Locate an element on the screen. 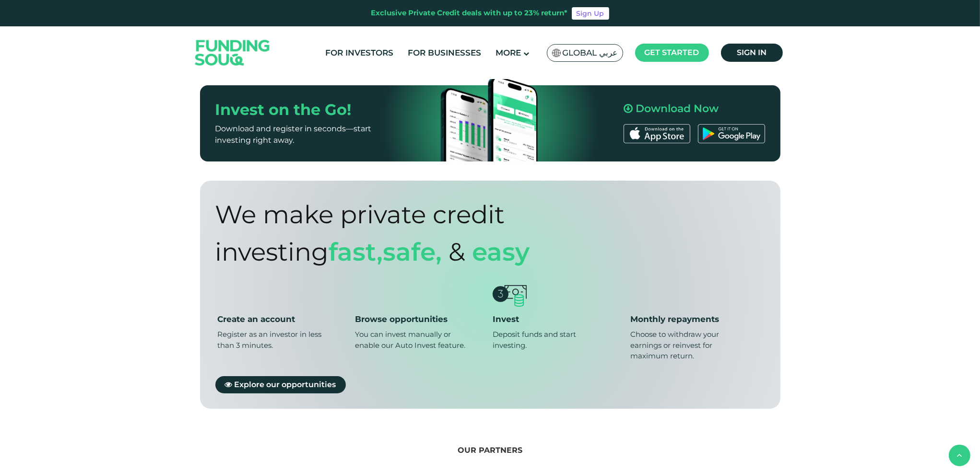  img: browse-opportunities is located at coordinates (373, 295).